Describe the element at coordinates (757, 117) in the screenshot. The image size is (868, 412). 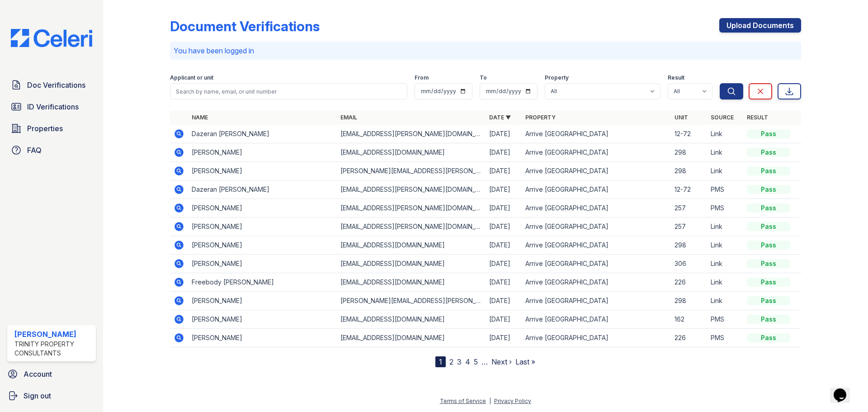
I see `a: Result` at that location.